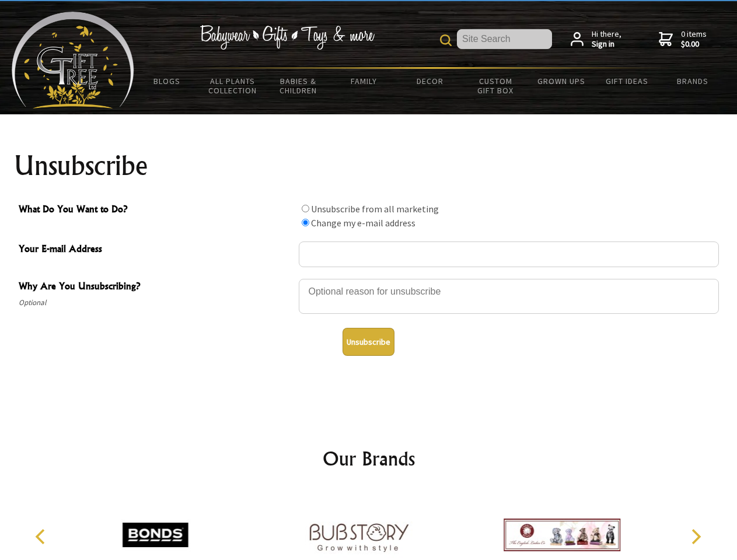 Image resolution: width=737 pixels, height=560 pixels. I want to click on h2: Our Brands, so click(368, 458).